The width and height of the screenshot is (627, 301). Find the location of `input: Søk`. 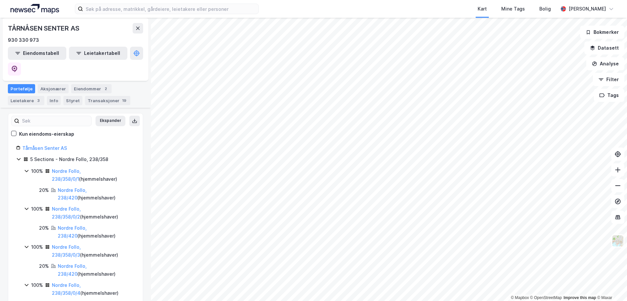

input: Søk is located at coordinates (55, 121).